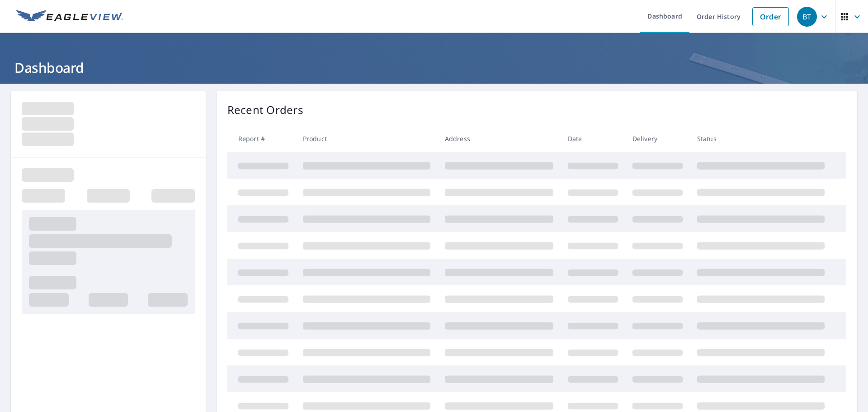  Describe the element at coordinates (657, 139) in the screenshot. I see `th: Delivery` at that location.